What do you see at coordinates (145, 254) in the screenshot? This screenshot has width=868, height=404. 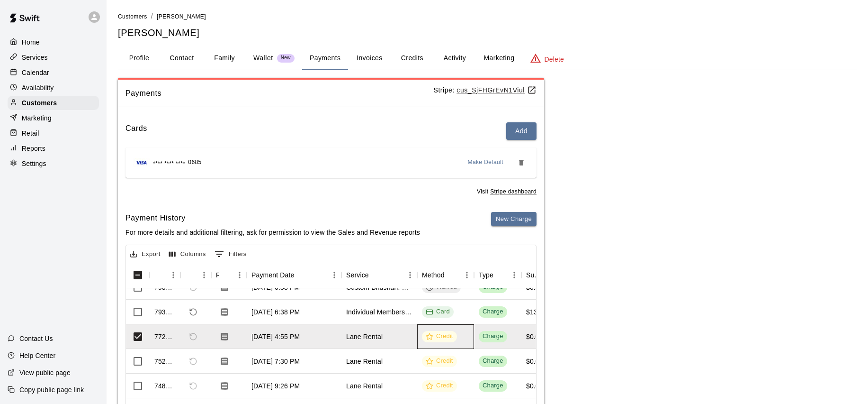 I see `button: Export` at bounding box center [145, 254].